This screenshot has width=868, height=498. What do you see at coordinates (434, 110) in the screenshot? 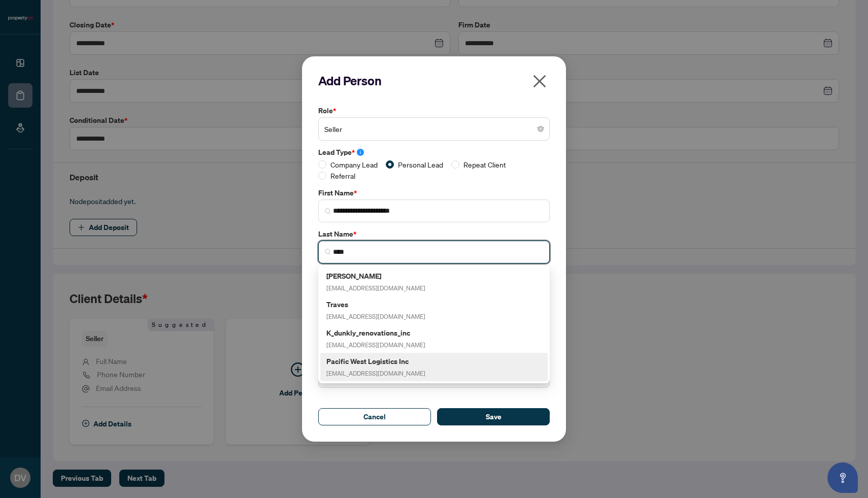
I see `label: Role` at bounding box center [434, 110].